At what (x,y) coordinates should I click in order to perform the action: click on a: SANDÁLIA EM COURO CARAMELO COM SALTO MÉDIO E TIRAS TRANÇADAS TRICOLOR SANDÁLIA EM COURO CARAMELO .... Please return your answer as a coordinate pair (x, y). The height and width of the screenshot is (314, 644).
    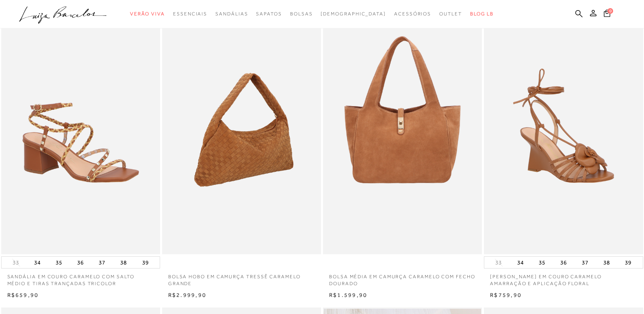
    Looking at the image, I should click on (80, 135).